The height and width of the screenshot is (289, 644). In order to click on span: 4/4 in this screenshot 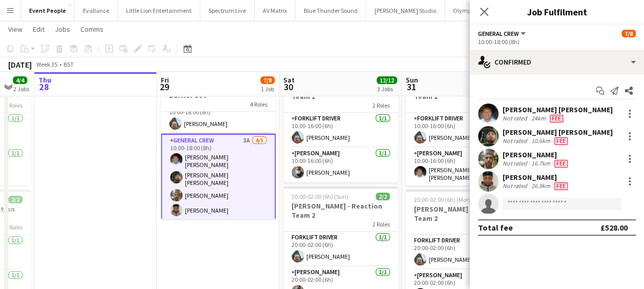, I will do `click(20, 80)`.